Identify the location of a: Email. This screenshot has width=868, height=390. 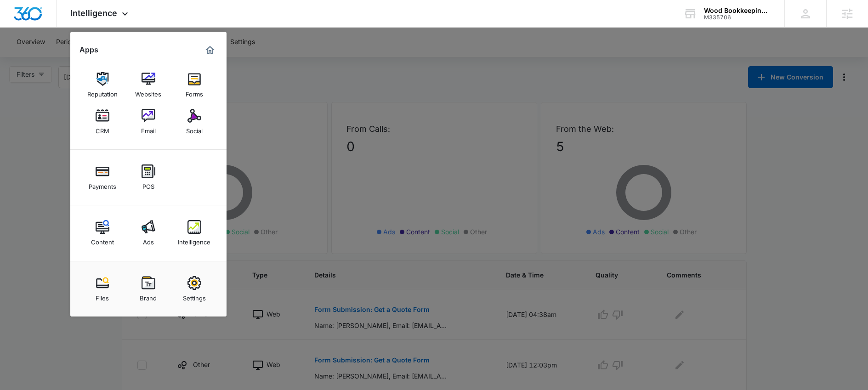
(148, 122).